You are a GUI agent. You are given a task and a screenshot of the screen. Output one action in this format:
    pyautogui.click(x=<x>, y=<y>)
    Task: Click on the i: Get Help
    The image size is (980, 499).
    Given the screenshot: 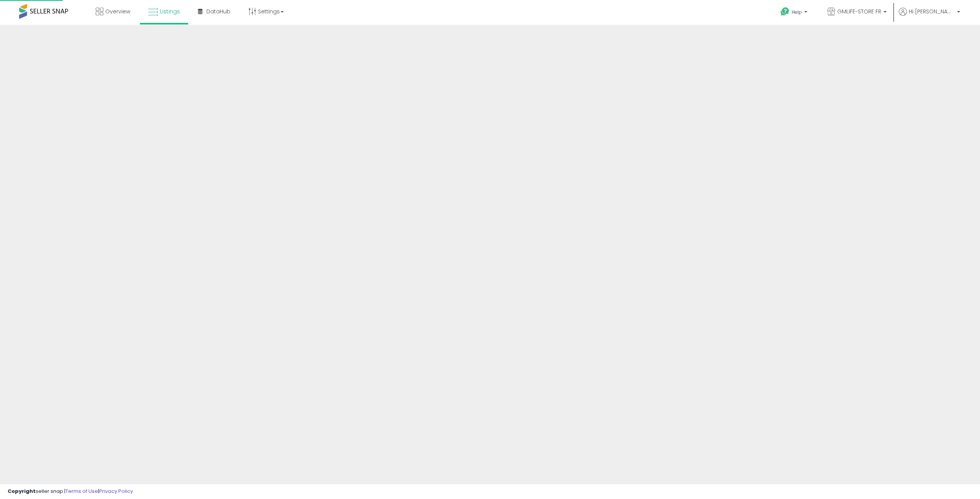 What is the action you would take?
    pyautogui.click(x=785, y=12)
    